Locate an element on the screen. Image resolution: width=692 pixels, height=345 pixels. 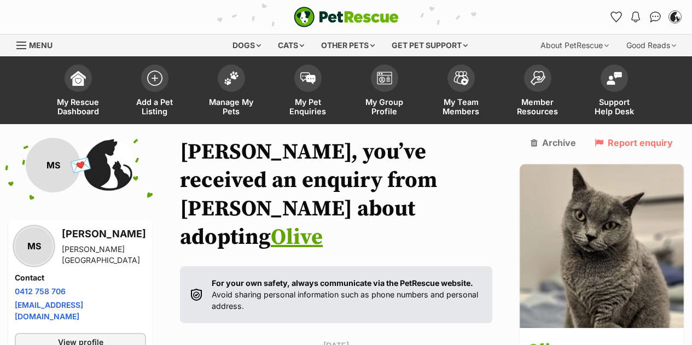
span: Menu is located at coordinates (40, 45).